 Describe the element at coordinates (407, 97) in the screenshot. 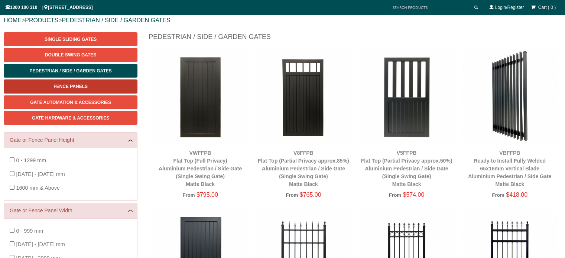

I see `img: V5FFPB - Flat Top (Partial Privacy approx.50%) - Aluminium Pedestrian / Side Gate (Single Swing G...` at that location.